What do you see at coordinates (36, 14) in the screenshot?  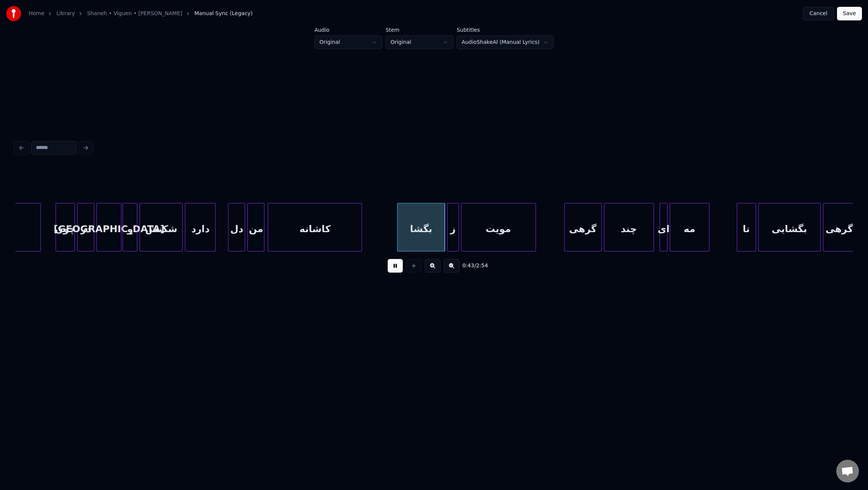 I see `a: Home` at bounding box center [36, 14].